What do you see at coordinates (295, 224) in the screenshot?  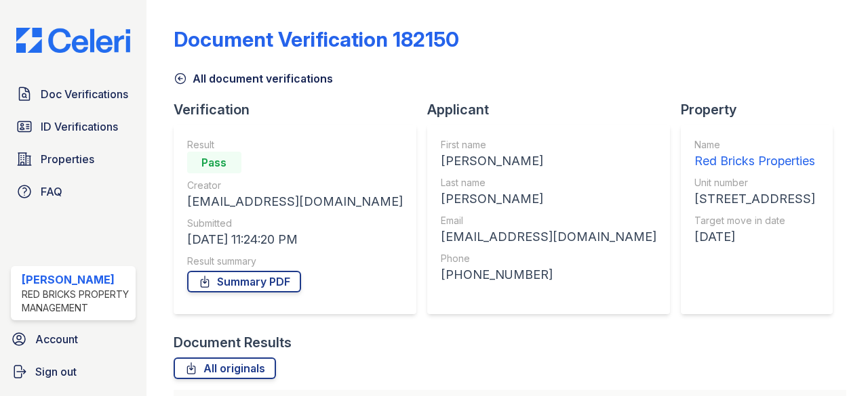 I see `div: Submitted` at bounding box center [295, 224].